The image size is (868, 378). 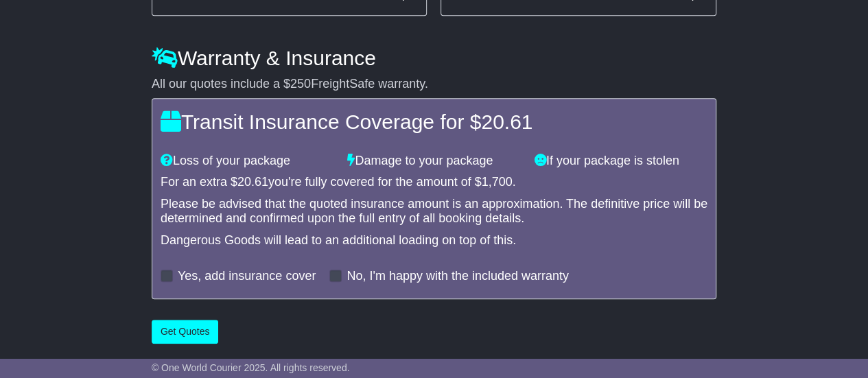 I want to click on button: Get Quotes, so click(x=185, y=331).